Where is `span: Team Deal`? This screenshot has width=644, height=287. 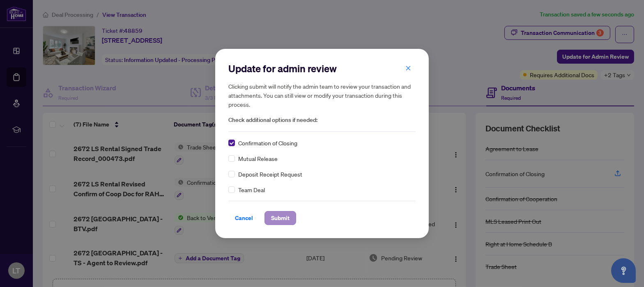 span: Team Deal is located at coordinates (251, 190).